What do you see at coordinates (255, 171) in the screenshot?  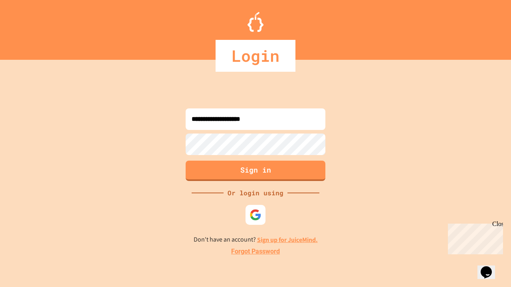 I see `button: Sign in` at bounding box center [255, 171].